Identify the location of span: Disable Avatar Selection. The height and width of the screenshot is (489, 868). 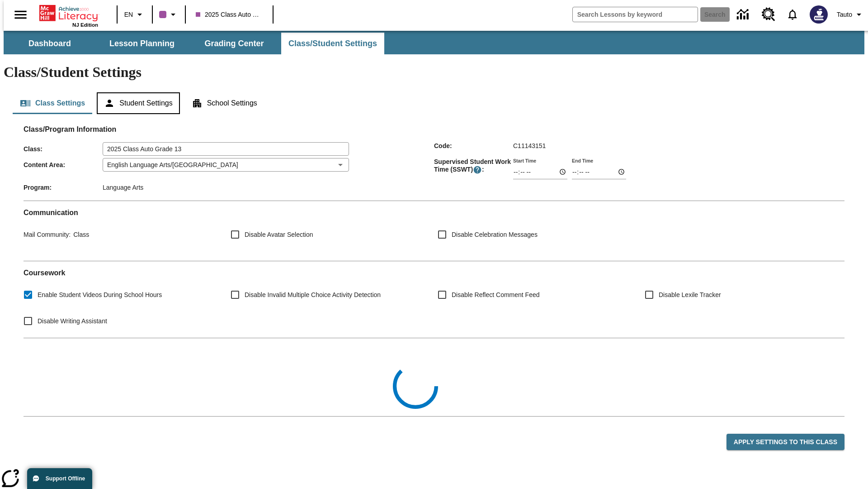
(279, 235).